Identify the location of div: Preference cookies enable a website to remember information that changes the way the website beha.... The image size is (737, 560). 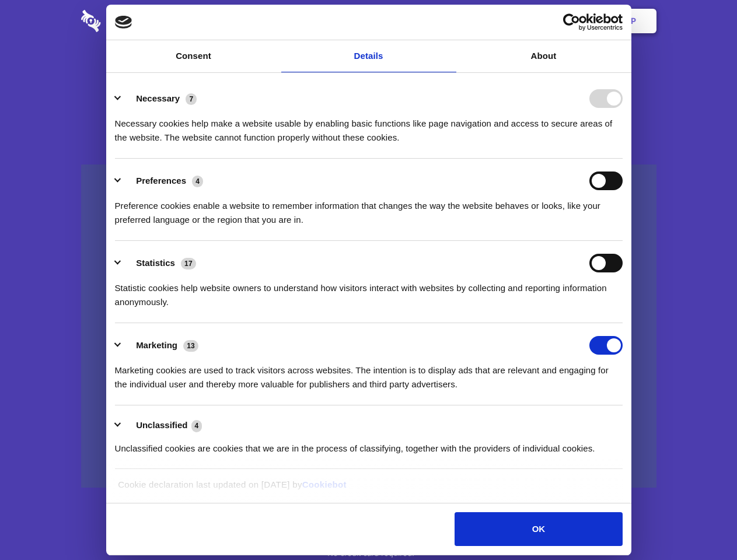
(368, 208).